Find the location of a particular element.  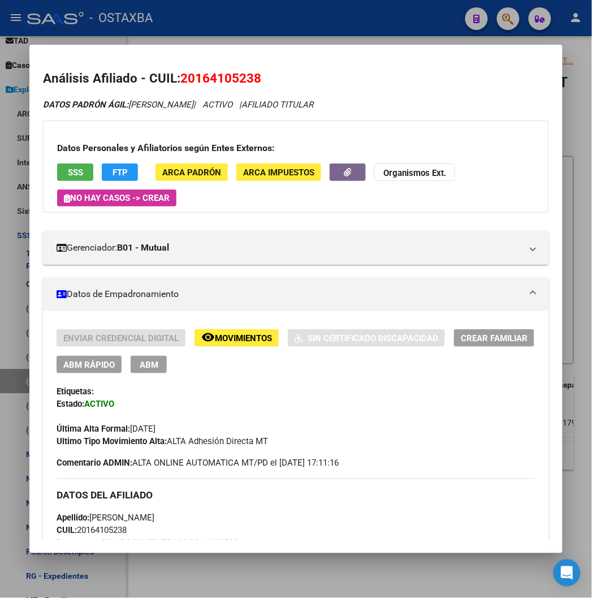

button: Organismos Ext. is located at coordinates (415, 172).